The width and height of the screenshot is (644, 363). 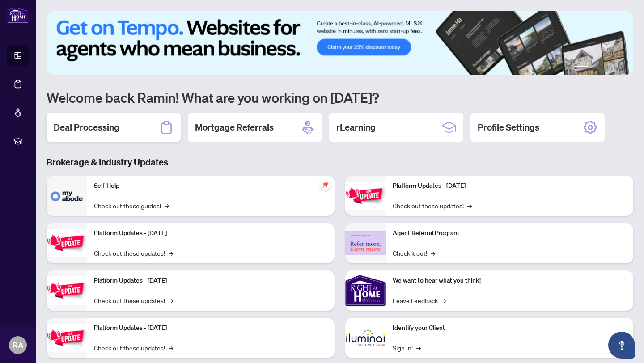 What do you see at coordinates (67, 243) in the screenshot?
I see `img: Platform Updates - September 16, 2025` at bounding box center [67, 243].